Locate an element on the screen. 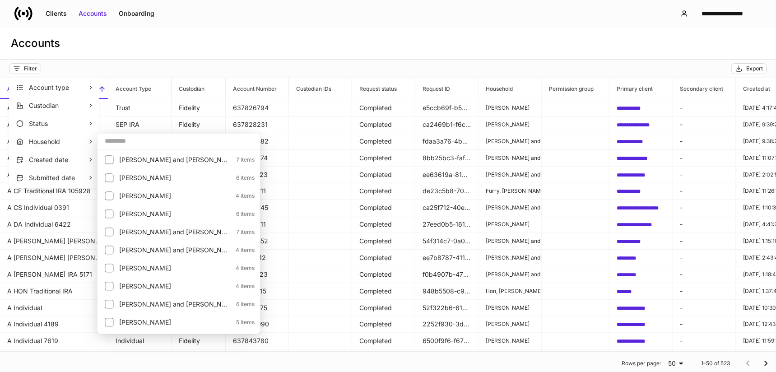 This screenshot has height=372, width=776. p: Begich, Emilie is located at coordinates (175, 286).